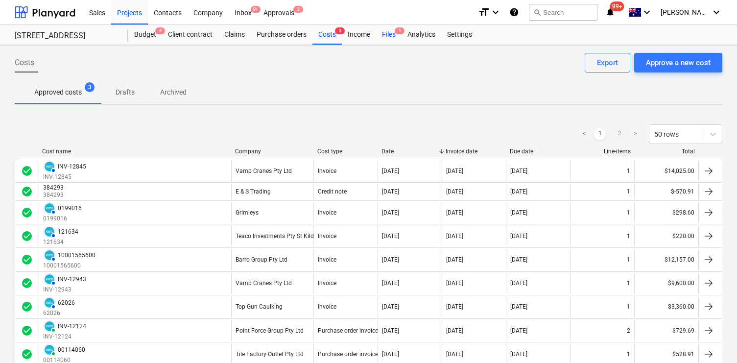 This screenshot has height=363, width=737. Describe the element at coordinates (125, 92) in the screenshot. I see `p: Drafts` at that location.